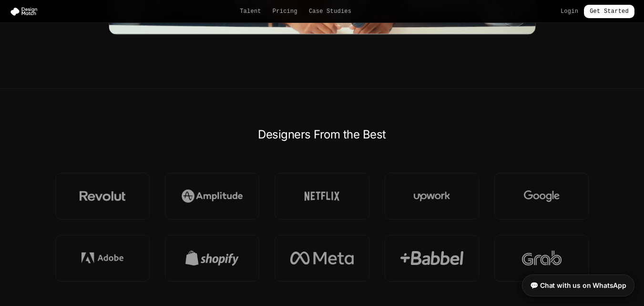 The width and height of the screenshot is (644, 306). What do you see at coordinates (432, 196) in the screenshot?
I see `img: Upwork` at bounding box center [432, 196].